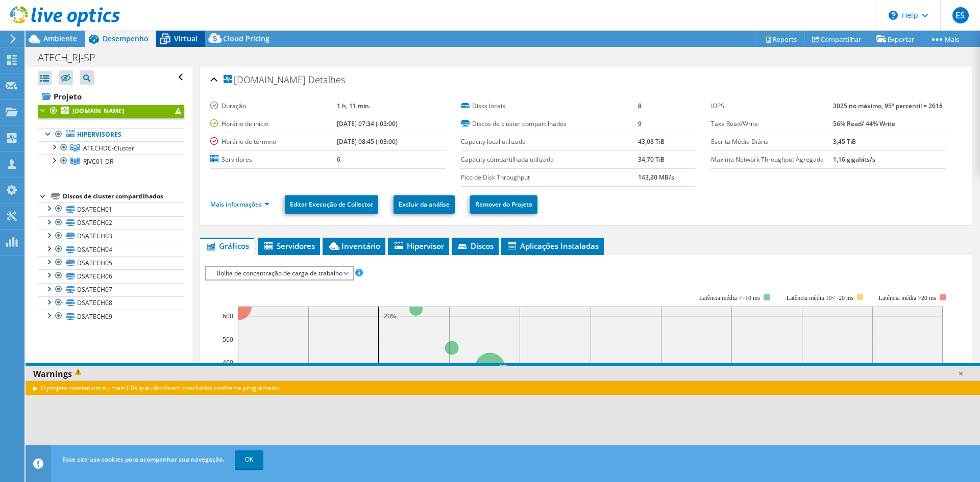  I want to click on a: Compartilhar, so click(836, 39).